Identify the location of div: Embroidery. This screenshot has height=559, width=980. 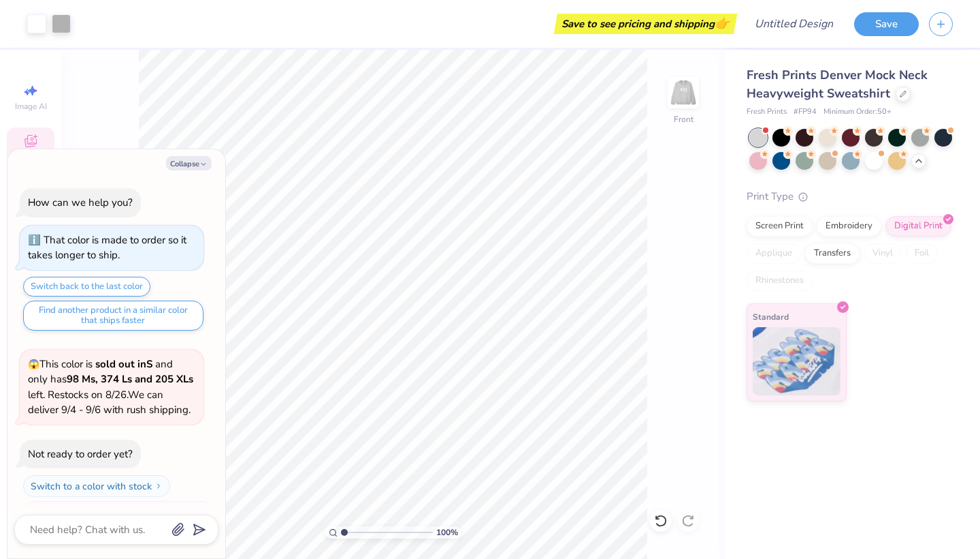
(849, 226).